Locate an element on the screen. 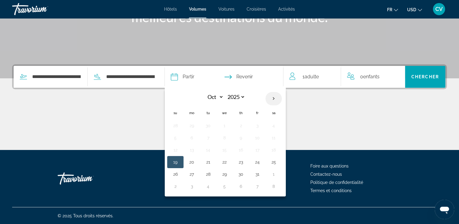 The image size is (459, 224). span: Croisières is located at coordinates (257, 9).